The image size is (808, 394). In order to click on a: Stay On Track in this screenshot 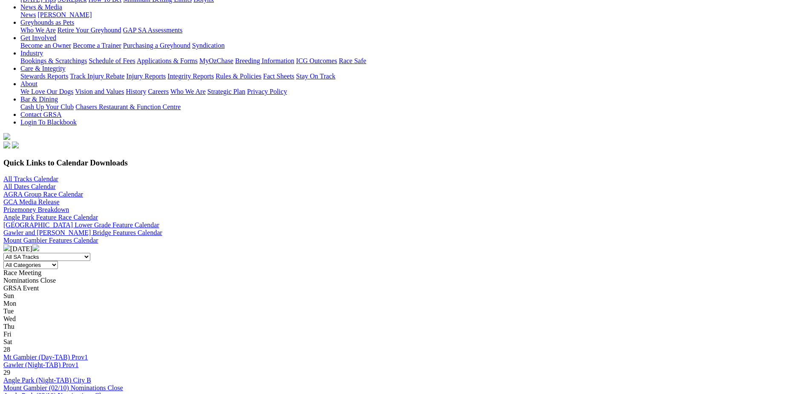, I will do `click(316, 76)`.